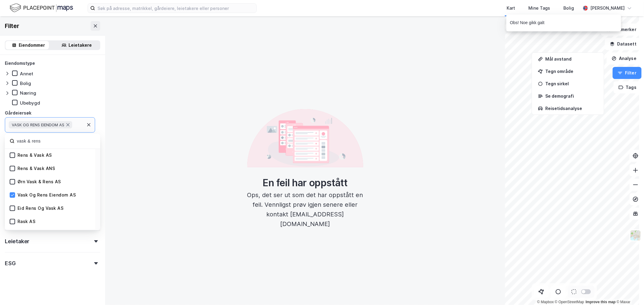  Describe the element at coordinates (600, 302) in the screenshot. I see `a: Improve this map` at that location.